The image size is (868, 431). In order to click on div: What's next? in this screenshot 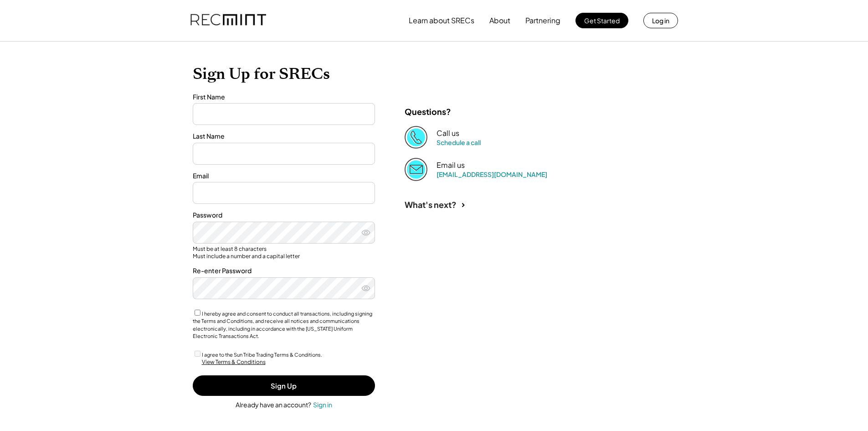, I will do `click(431, 204)`.